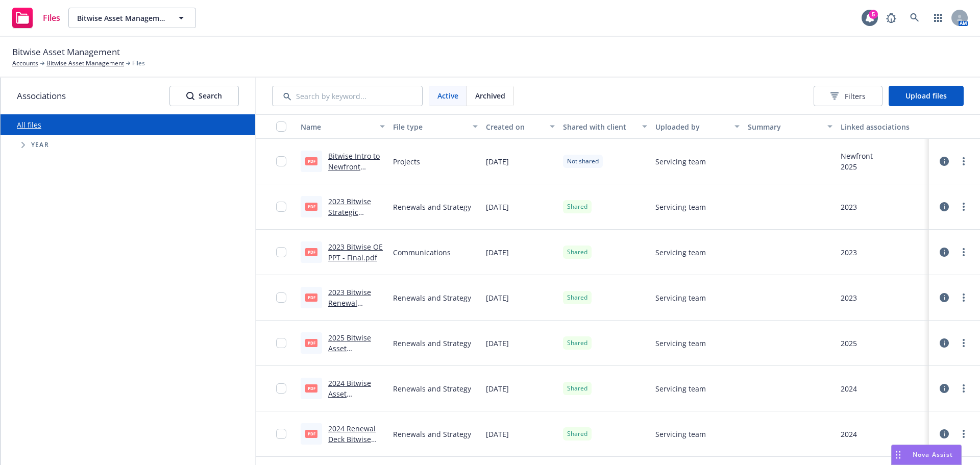 This screenshot has height=465, width=980. I want to click on div: 5, so click(873, 14).